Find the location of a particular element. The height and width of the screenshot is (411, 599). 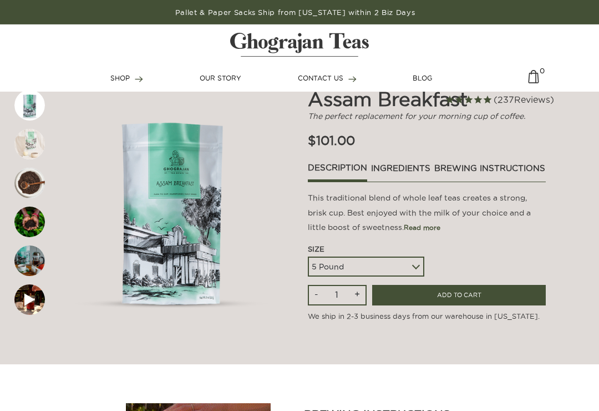

img: cart-icon-matt.svg is located at coordinates (534, 80).